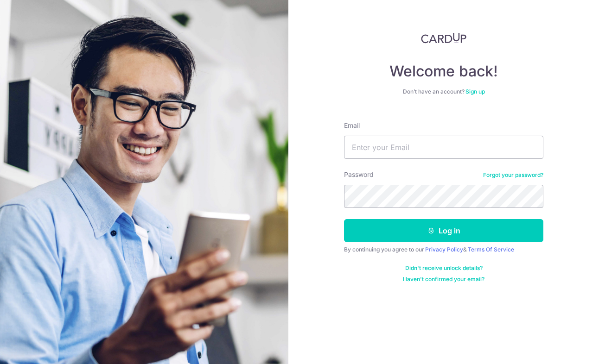  Describe the element at coordinates (444, 268) in the screenshot. I see `a: Didn't receive unlock details?` at that location.